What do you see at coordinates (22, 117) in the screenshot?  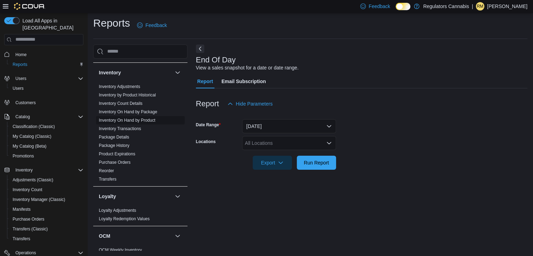 I see `button: Catalog` at bounding box center [22, 117].